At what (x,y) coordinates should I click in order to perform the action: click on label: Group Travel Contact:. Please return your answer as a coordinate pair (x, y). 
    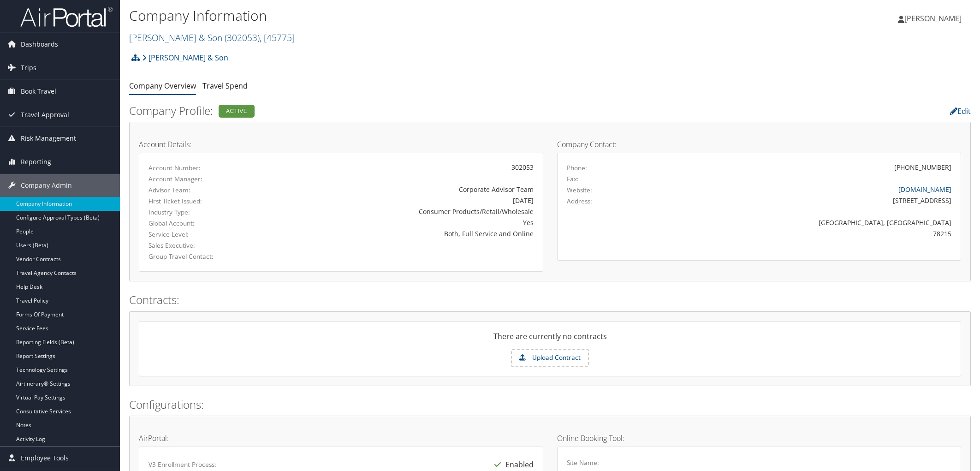
    Looking at the image, I should click on (208, 257).